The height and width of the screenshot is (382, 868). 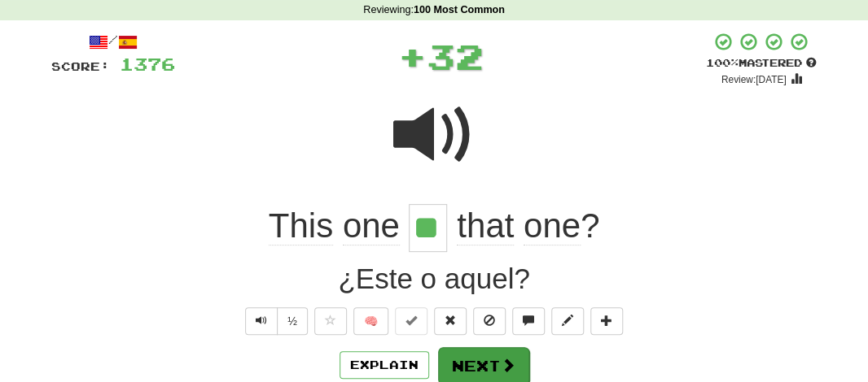 I want to click on span: 32, so click(x=455, y=56).